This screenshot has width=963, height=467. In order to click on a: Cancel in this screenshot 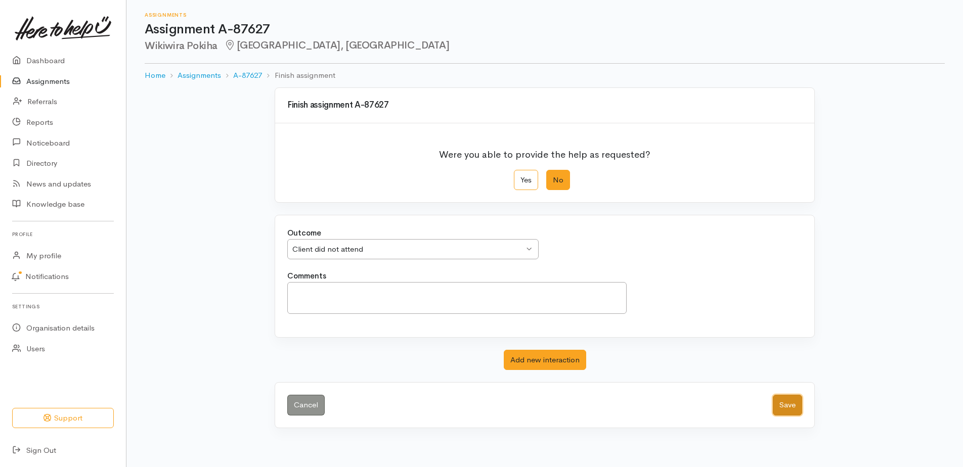, I will do `click(306, 405)`.